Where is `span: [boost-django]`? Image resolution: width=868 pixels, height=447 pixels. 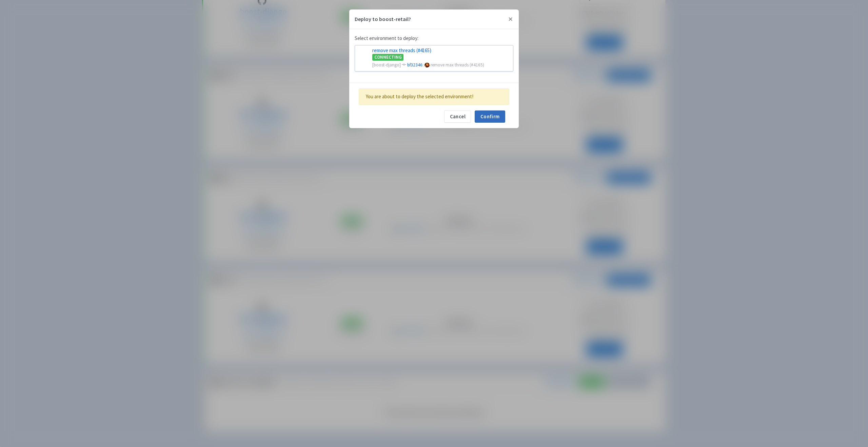
span: [boost-django] is located at coordinates (386, 64).